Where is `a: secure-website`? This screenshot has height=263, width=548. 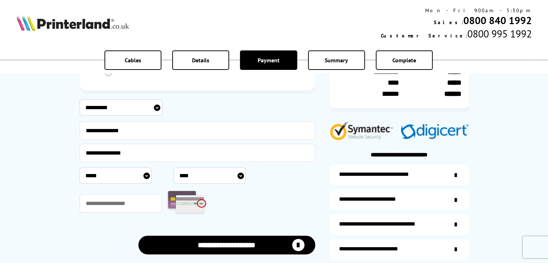
a: secure-website is located at coordinates (399, 249).